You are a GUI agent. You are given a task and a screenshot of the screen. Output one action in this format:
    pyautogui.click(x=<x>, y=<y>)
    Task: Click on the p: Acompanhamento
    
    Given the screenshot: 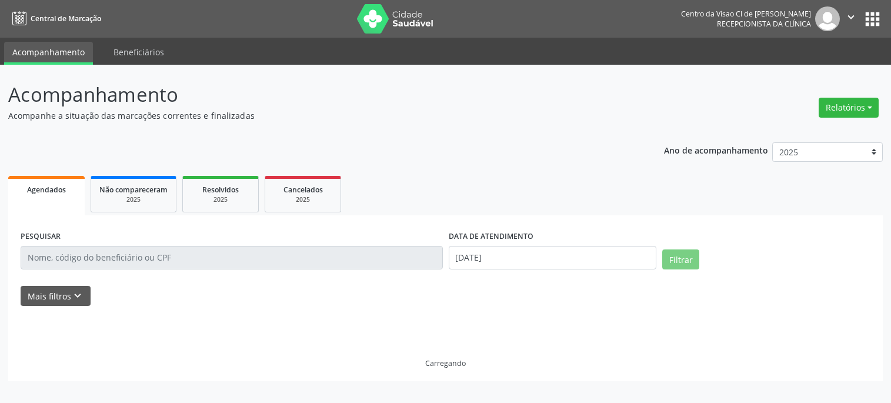 What is the action you would take?
    pyautogui.click(x=314, y=95)
    